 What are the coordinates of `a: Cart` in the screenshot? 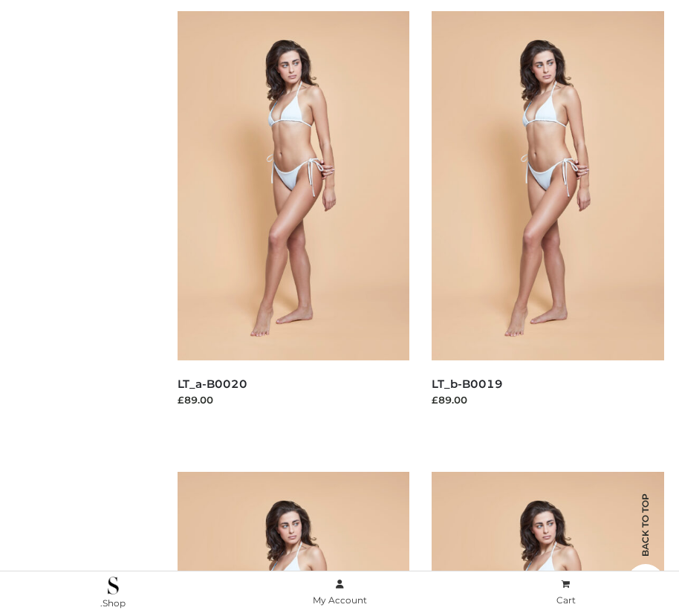 It's located at (565, 592).